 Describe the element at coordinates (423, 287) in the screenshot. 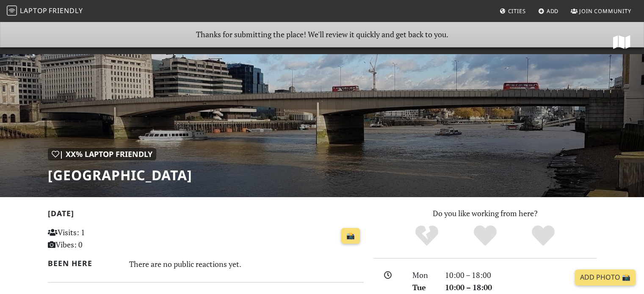

I see `div: Tue` at that location.